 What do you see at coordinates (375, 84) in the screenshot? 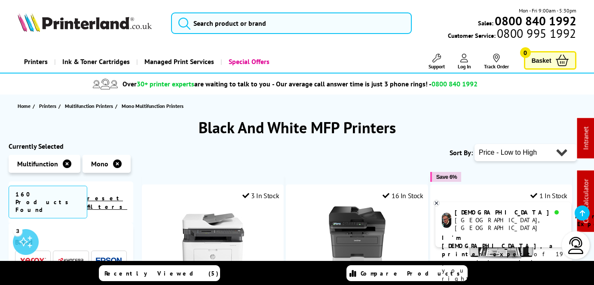
I see `span: - Our average call answer time is just 3 phone rings! -` at bounding box center [375, 84].